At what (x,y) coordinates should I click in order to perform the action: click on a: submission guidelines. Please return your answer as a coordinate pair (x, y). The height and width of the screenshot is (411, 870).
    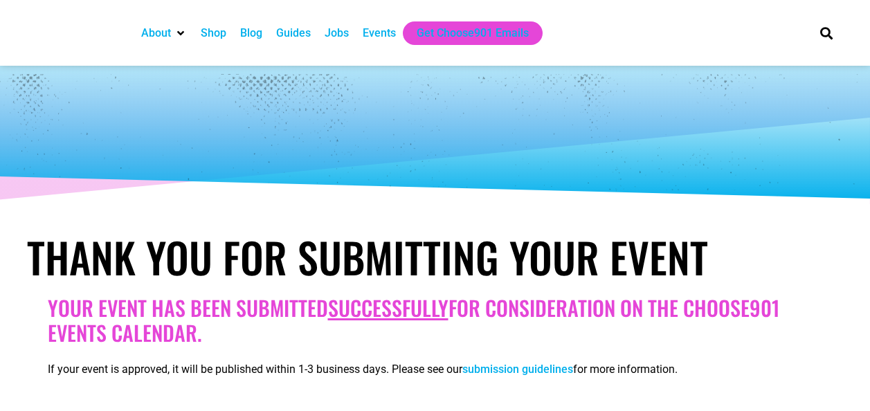
    Looking at the image, I should click on (517, 369).